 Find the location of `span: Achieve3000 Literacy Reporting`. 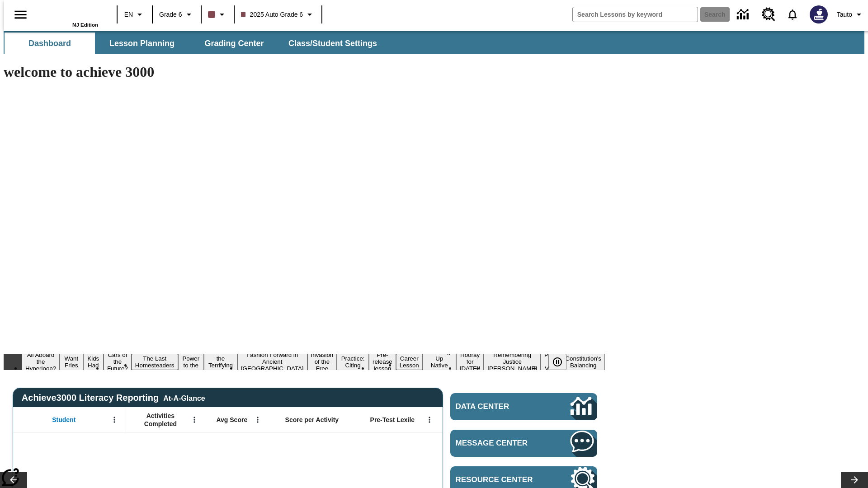

span: Achieve3000 Literacy Reporting is located at coordinates (114, 397).